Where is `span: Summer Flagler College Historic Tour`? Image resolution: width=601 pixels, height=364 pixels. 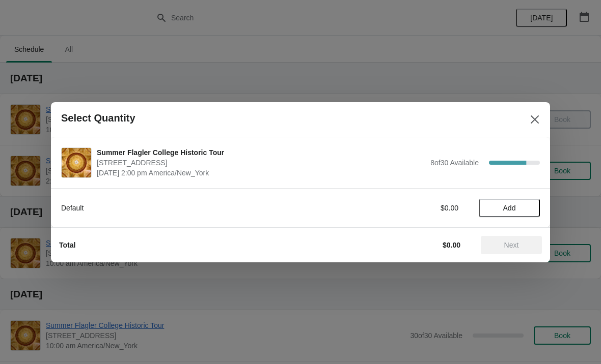
span: Summer Flagler College Historic Tour is located at coordinates (261, 153).